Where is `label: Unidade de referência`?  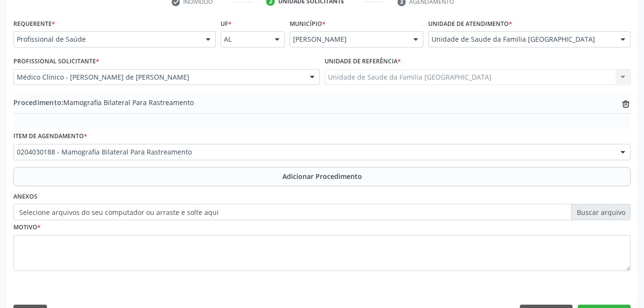 label: Unidade de referência is located at coordinates (362, 62).